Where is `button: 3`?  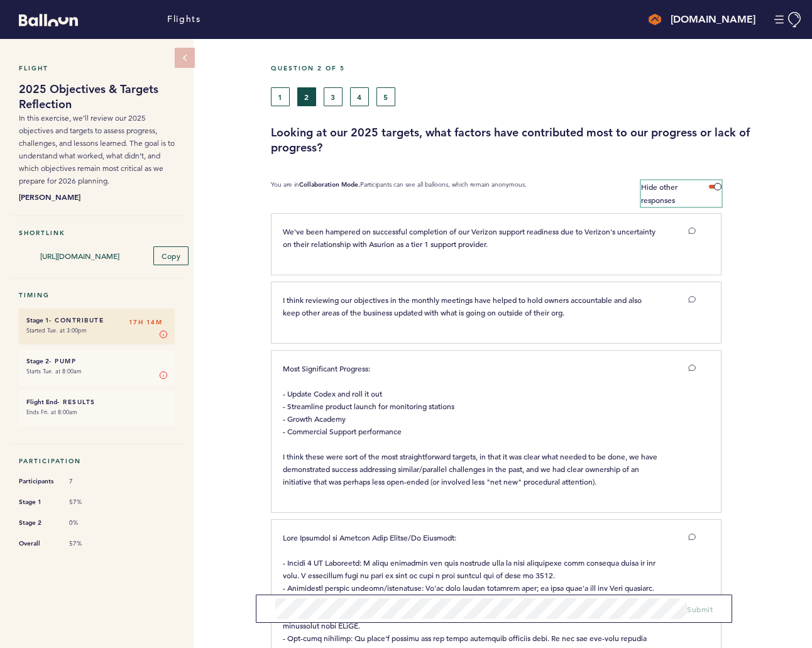 button: 3 is located at coordinates (333, 97).